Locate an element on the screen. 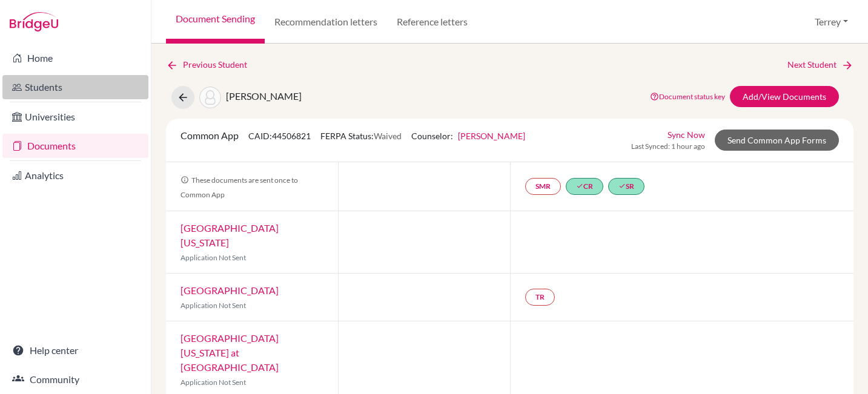 This screenshot has width=868, height=394. span: Last Synced: 1 hour ago is located at coordinates (668, 147).